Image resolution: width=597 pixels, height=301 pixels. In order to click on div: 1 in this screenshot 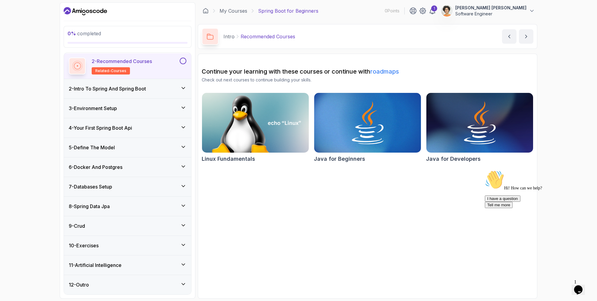, I will do `click(434, 8)`.